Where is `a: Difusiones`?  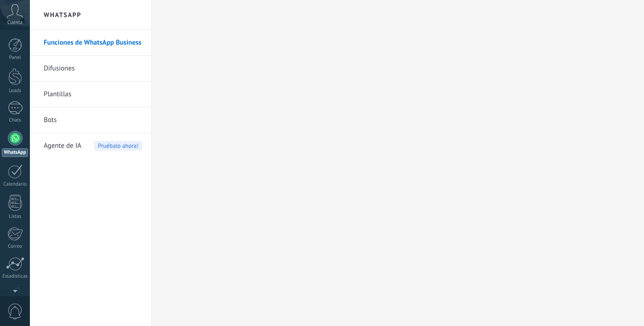
a: Difusiones is located at coordinates (93, 68).